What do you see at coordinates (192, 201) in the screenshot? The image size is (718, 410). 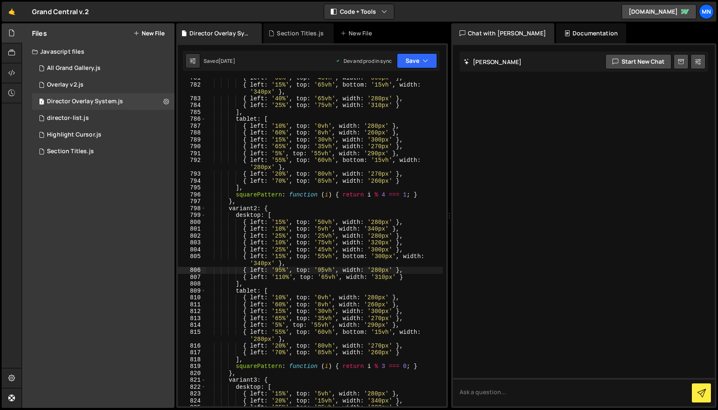 I see `div: 797` at bounding box center [192, 201].